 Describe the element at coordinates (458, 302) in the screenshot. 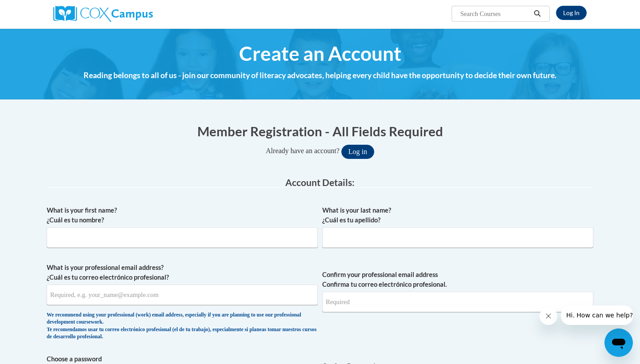

I see `input: Required` at that location.